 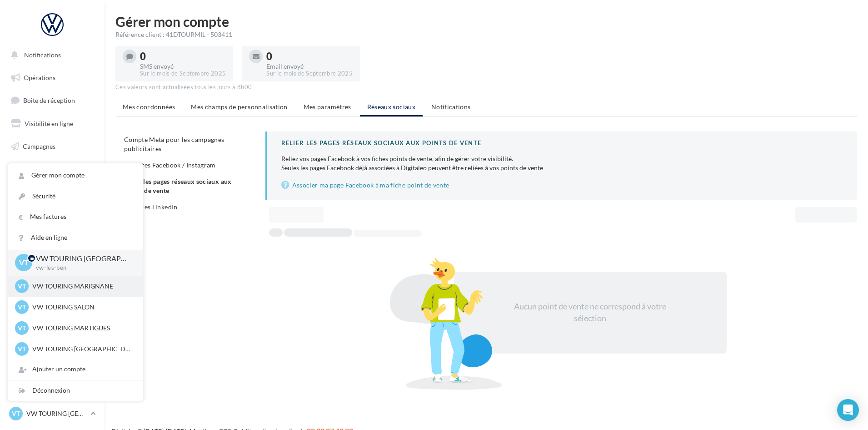 I want to click on a: PLV et print personnalisable, so click(x=52, y=241).